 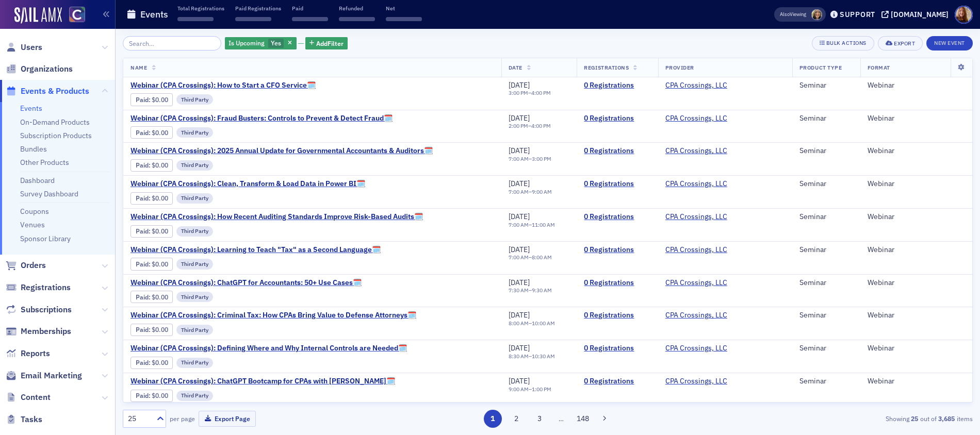 I want to click on a: Sponsor Library, so click(x=45, y=238).